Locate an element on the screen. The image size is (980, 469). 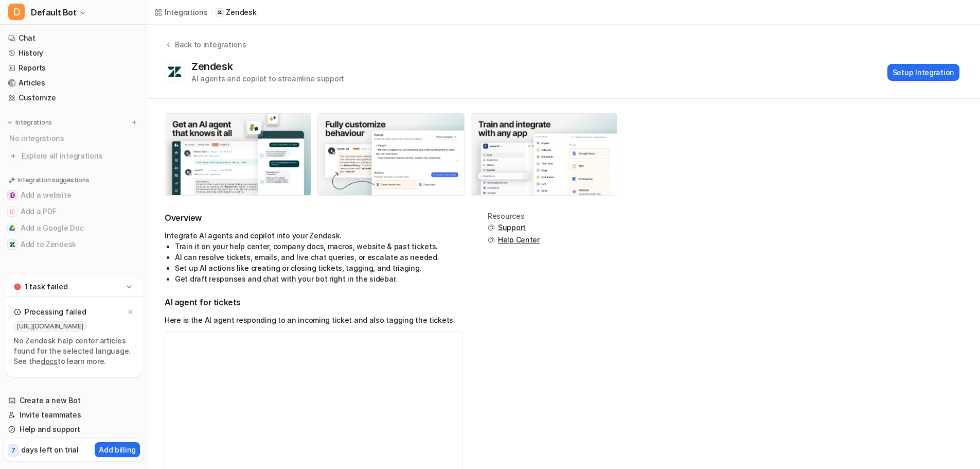
span: D is located at coordinates (17, 12).